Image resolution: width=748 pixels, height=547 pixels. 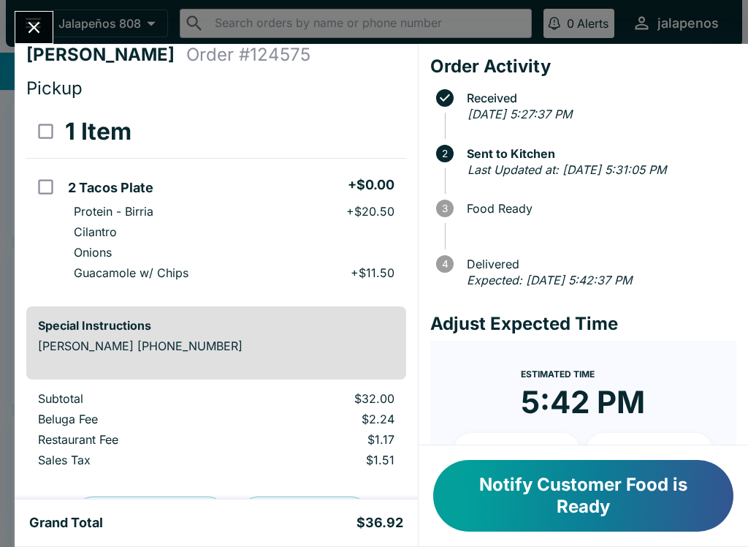 What do you see at coordinates (598, 264) in the screenshot?
I see `span: Delivered` at bounding box center [598, 264].